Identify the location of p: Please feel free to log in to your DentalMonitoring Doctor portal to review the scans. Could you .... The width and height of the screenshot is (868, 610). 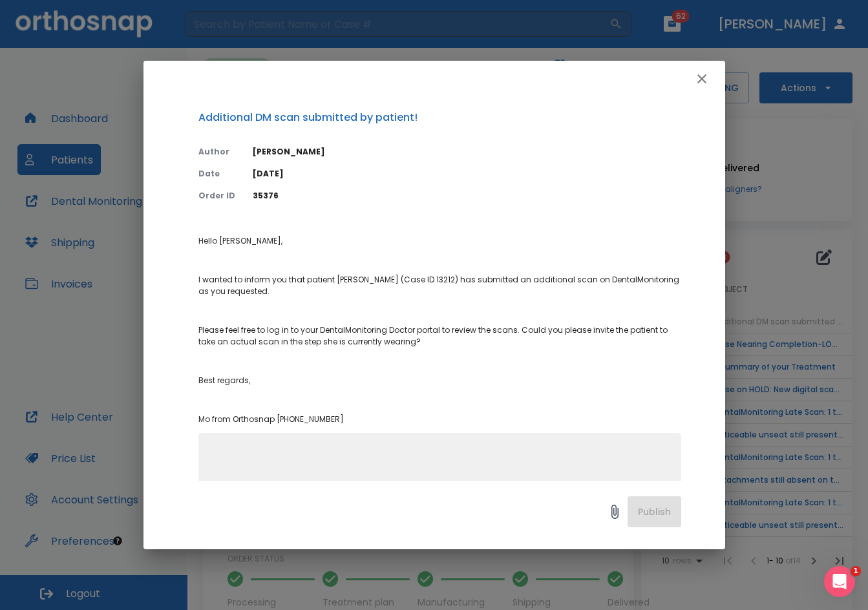
(439, 336).